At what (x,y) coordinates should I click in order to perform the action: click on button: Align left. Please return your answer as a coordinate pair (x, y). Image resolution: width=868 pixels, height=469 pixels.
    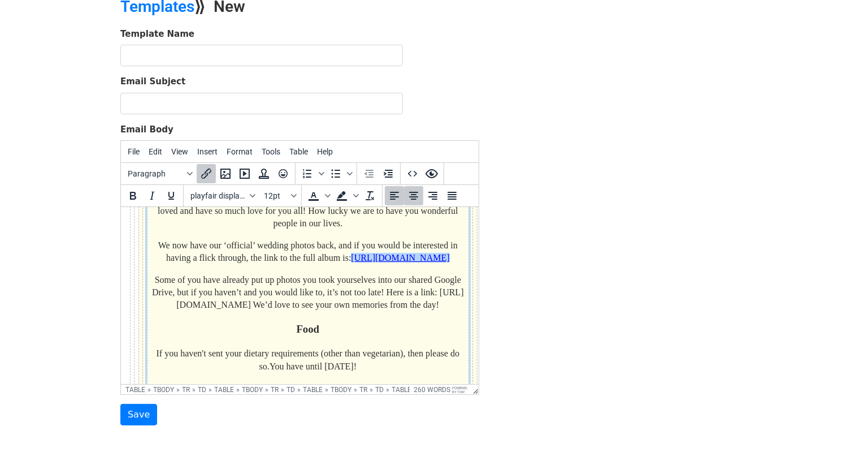
    Looking at the image, I should click on (394, 195).